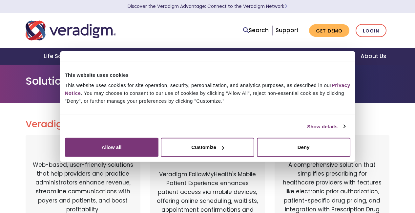 The height and width of the screenshot is (213, 415). Describe the element at coordinates (71, 30) in the screenshot. I see `a: Veradigm logo` at that location.